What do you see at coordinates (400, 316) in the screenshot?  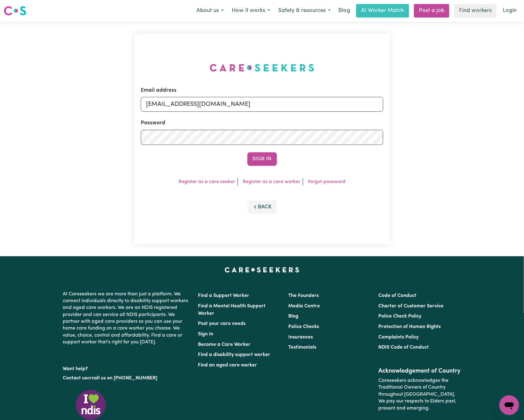 I see `a: Police Check Policy` at bounding box center [400, 316].